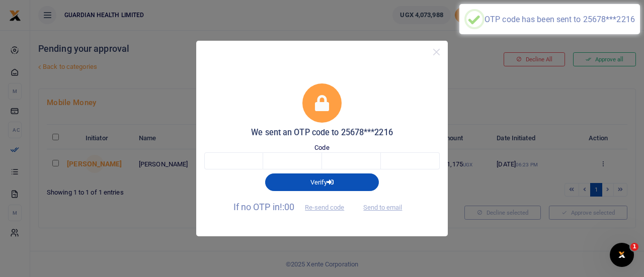 This screenshot has height=277, width=644. What do you see at coordinates (322, 182) in the screenshot?
I see `button: Verify` at bounding box center [322, 182].